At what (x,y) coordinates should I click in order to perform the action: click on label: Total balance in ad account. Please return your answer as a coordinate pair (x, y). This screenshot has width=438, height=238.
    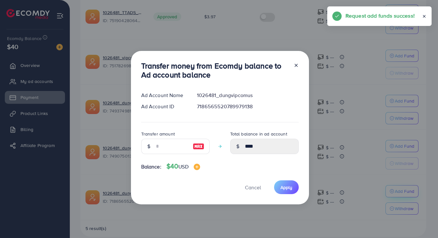
    Looking at the image, I should click on (259, 134).